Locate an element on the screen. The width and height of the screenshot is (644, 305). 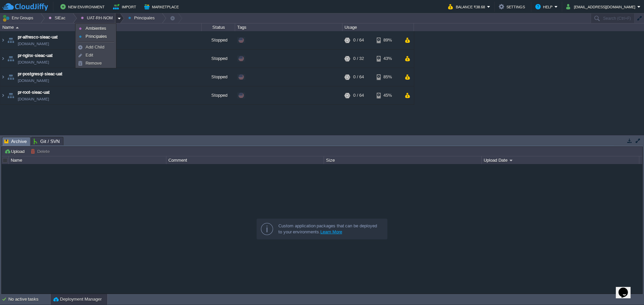
div: 89% is located at coordinates (388, 40).